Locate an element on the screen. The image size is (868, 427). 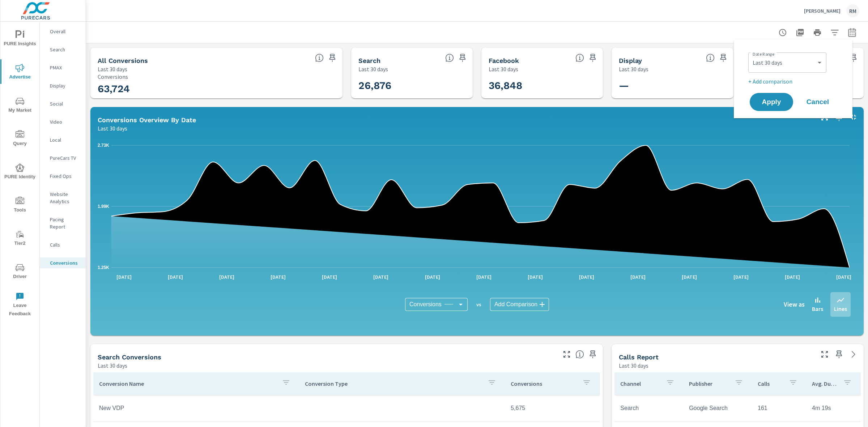
span: Tier2 is located at coordinates (20, 238).